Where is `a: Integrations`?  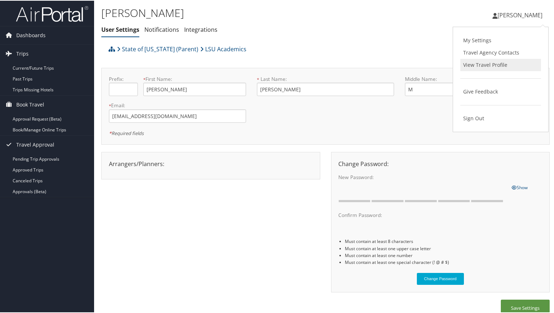 a: Integrations is located at coordinates (201, 29).